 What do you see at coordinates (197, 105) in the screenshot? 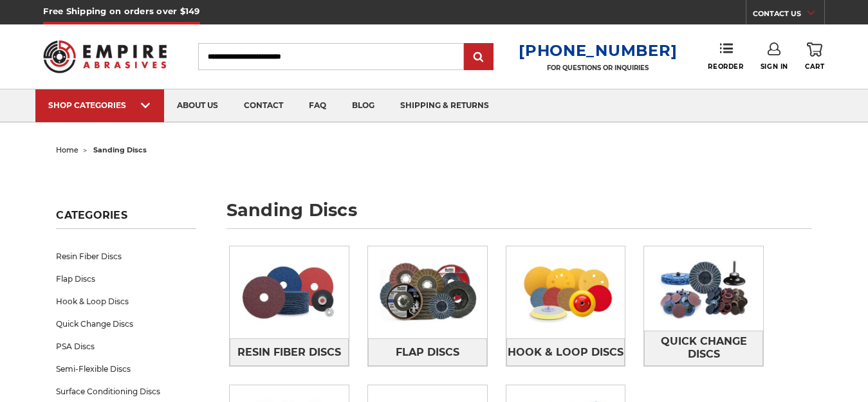
I see `a: about us` at bounding box center [197, 105].